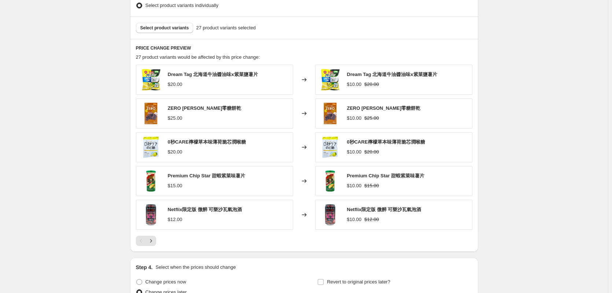 The image size is (612, 293). What do you see at coordinates (372, 185) in the screenshot?
I see `strike: $15.00` at bounding box center [372, 185].